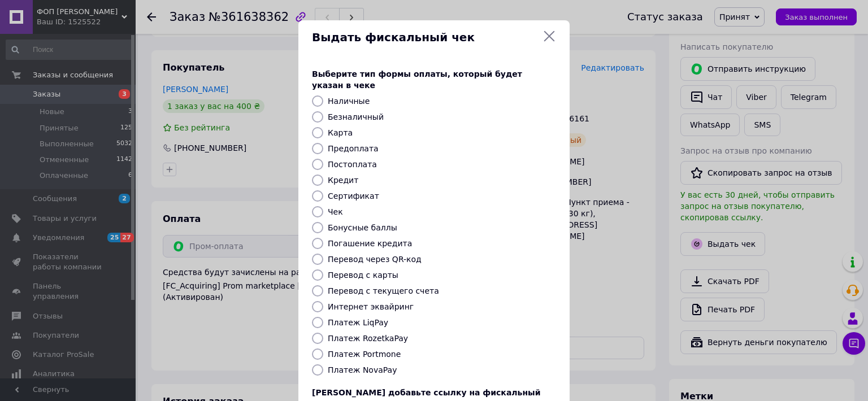 This screenshot has width=868, height=401. Describe the element at coordinates (364, 355) in the screenshot. I see `label: Платеж Portmone` at that location.